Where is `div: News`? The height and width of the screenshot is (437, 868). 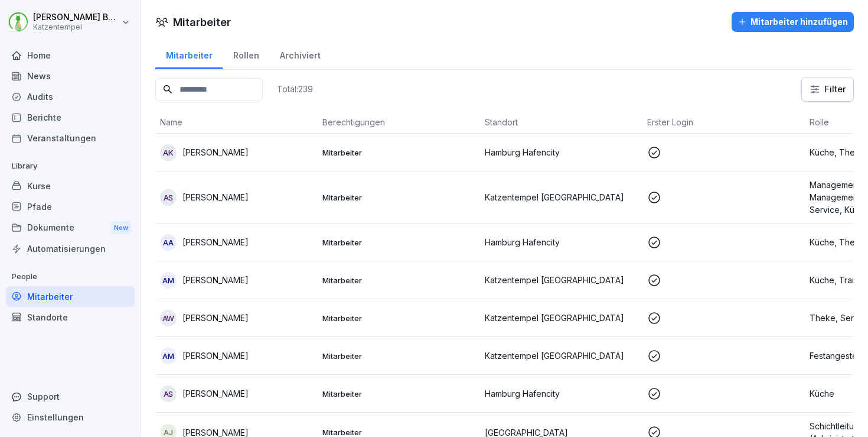 div: News is located at coordinates (70, 76).